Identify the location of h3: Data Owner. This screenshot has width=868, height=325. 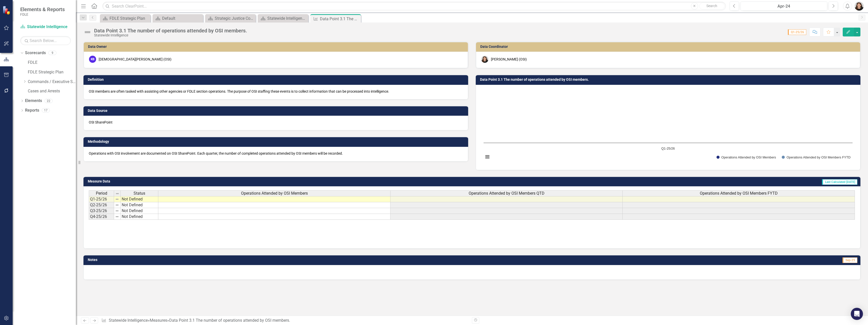
(277, 46).